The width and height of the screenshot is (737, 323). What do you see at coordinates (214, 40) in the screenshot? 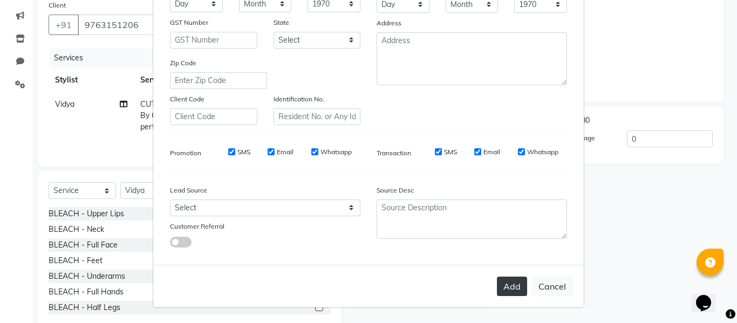
I see `input: GST Number` at bounding box center [214, 40].